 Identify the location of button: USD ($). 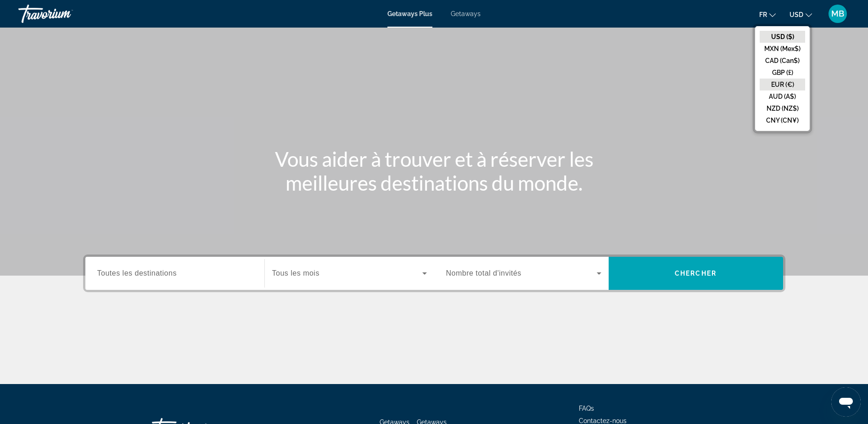
(782, 37).